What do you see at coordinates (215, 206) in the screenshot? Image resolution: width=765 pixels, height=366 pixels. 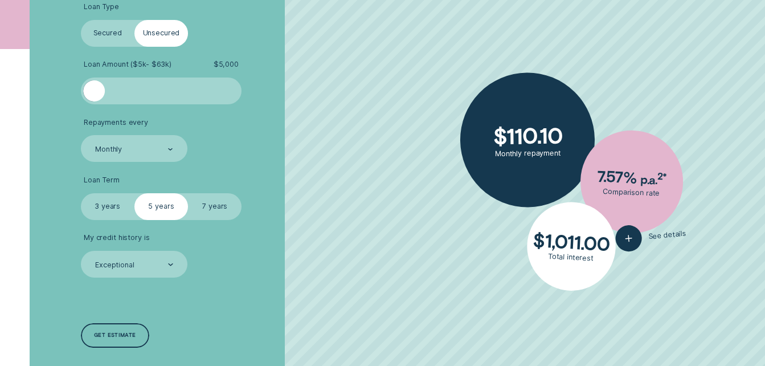 I see `label: 7 years` at bounding box center [215, 206].